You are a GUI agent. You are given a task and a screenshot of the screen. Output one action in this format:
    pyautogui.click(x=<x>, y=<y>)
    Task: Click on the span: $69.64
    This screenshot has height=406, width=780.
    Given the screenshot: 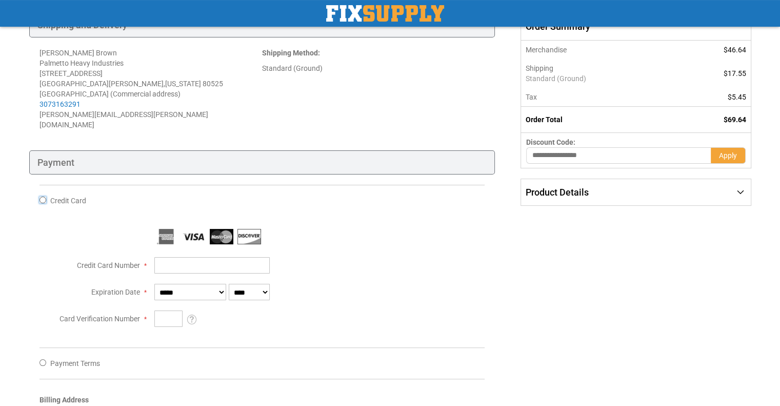 What is the action you would take?
    pyautogui.click(x=735, y=120)
    